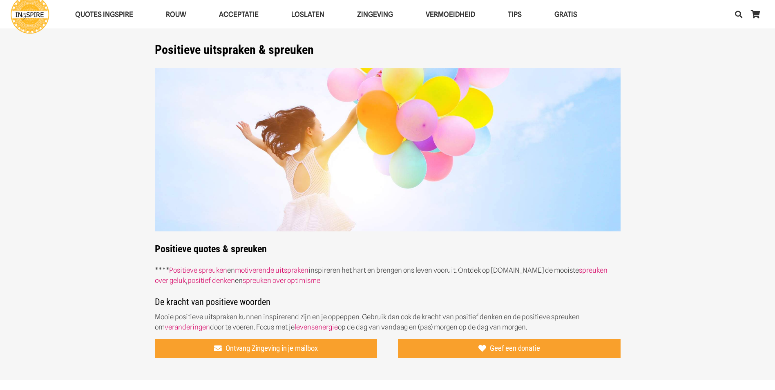  I want to click on a: Geef een donatie, so click(509, 349).